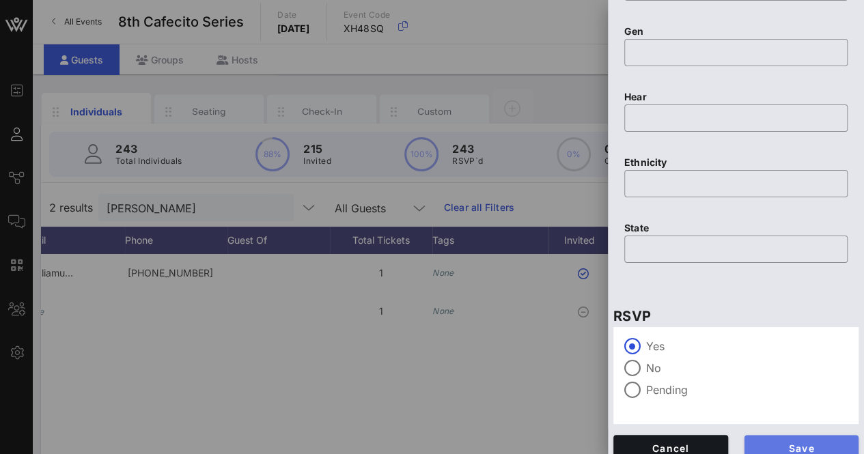 This screenshot has height=454, width=864. What do you see at coordinates (736, 31) in the screenshot?
I see `p: Gen` at bounding box center [736, 31].